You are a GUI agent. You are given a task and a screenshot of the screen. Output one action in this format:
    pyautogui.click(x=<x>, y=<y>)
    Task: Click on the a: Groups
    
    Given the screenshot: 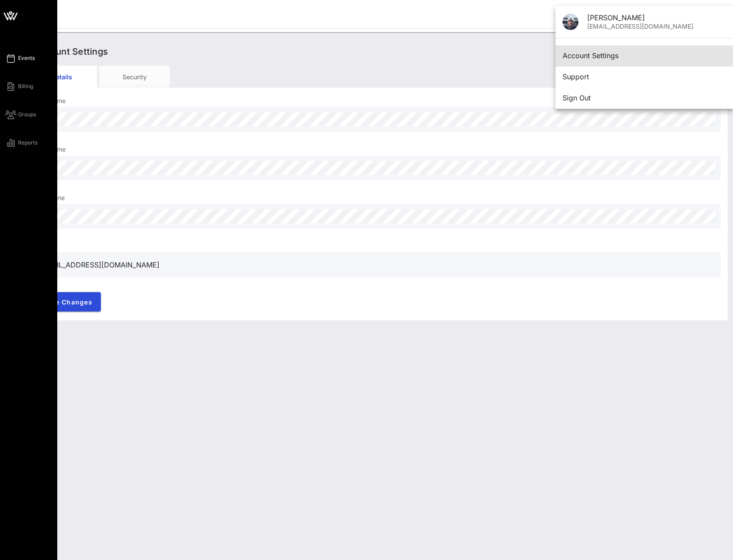 What is the action you would take?
    pyautogui.click(x=20, y=115)
    